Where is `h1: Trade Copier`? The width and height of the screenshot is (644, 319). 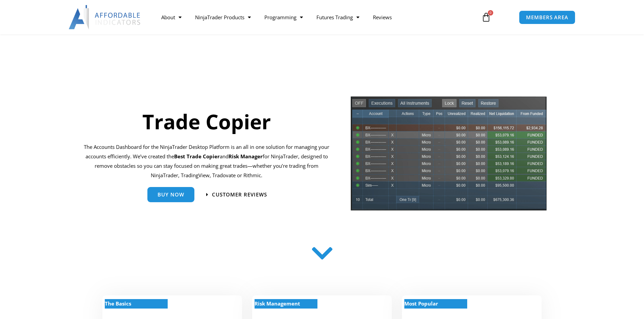 h1: Trade Copier is located at coordinates (206, 122).